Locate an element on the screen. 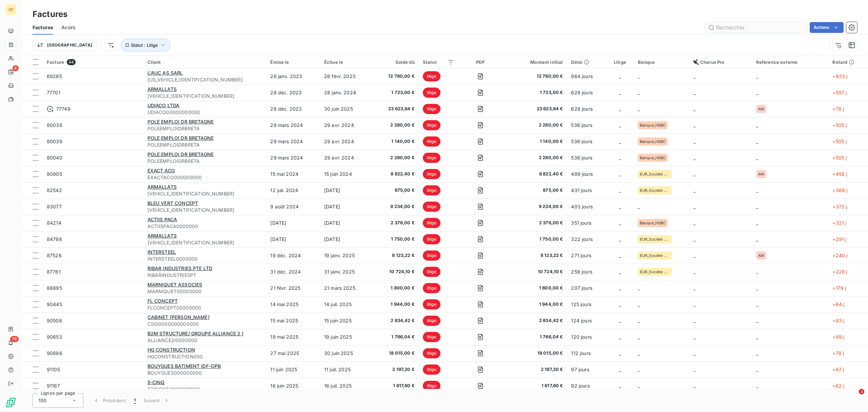 This screenshot has height=412, width=868. span: 90508 is located at coordinates (54, 320).